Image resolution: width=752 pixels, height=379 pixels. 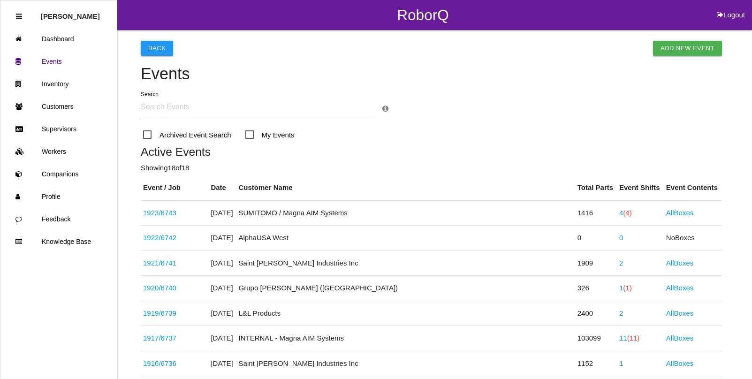 I want to click on span: (4), so click(x=627, y=212).